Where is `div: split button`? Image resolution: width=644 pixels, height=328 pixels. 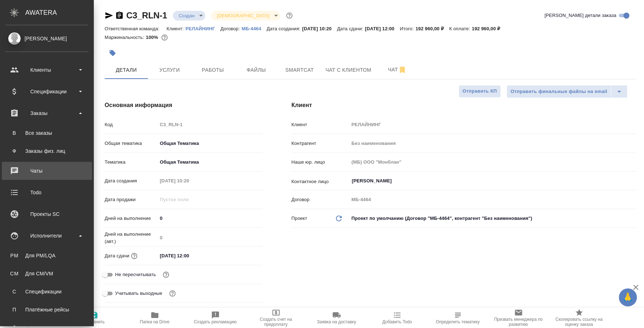 div: split button is located at coordinates (567, 92).